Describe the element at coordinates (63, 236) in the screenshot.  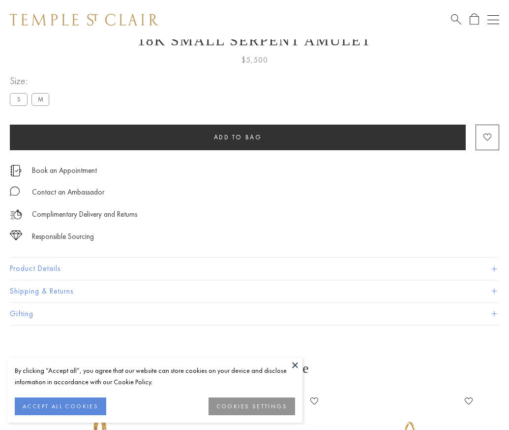
I see `div: Responsible Sourcing` at that location.